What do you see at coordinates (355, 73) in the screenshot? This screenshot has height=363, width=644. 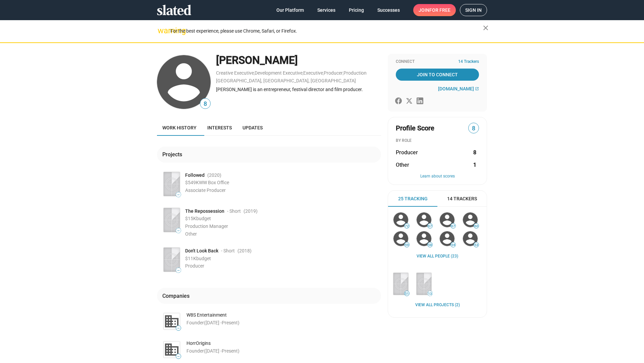 I see `a: Production` at bounding box center [355, 73].